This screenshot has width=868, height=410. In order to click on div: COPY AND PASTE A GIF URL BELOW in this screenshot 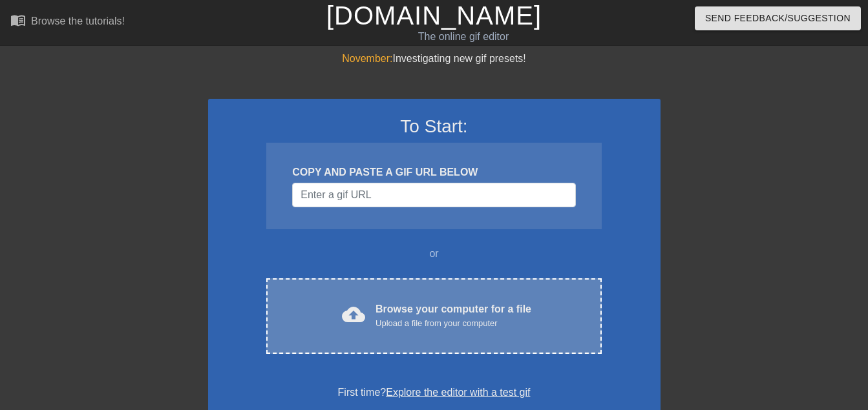, I will do `click(433, 173)`.